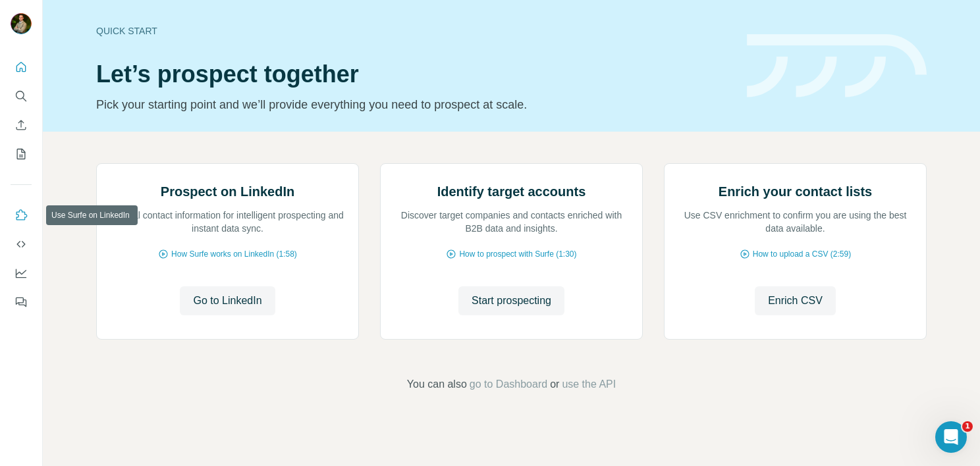  Describe the element at coordinates (511, 301) in the screenshot. I see `button: Start prospecting` at that location.